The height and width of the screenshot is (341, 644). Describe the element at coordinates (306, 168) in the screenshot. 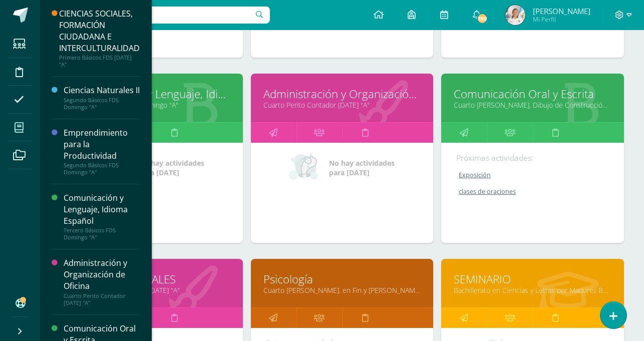

I see `img: no_activities_small.png` at that location.